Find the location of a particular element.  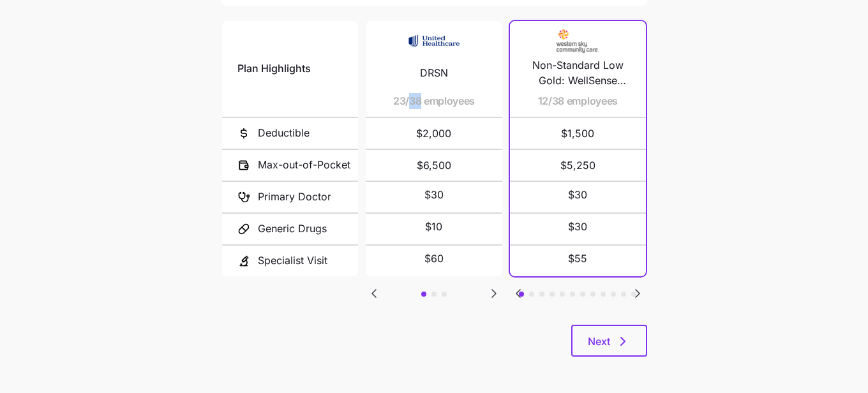

span: Max-out-of-Pocket is located at coordinates (304, 165).